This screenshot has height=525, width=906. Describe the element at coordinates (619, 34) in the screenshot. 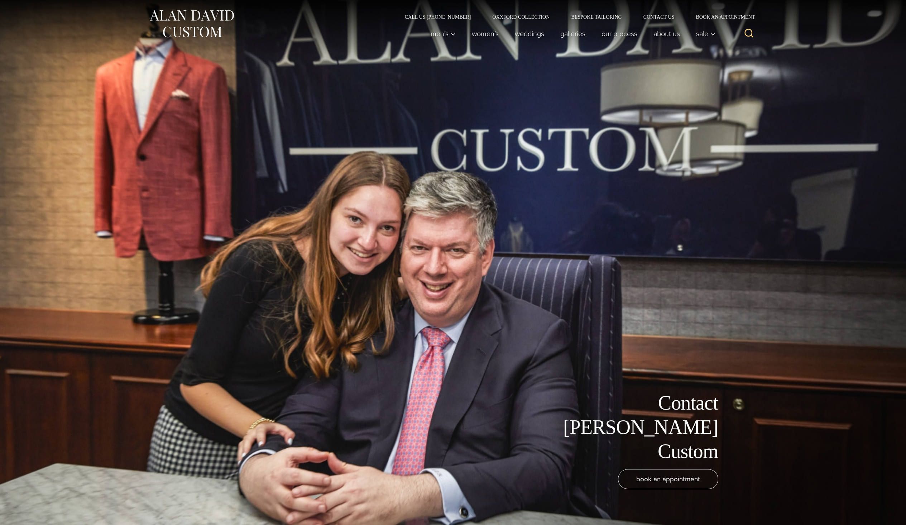

I see `a: Our Process` at that location.